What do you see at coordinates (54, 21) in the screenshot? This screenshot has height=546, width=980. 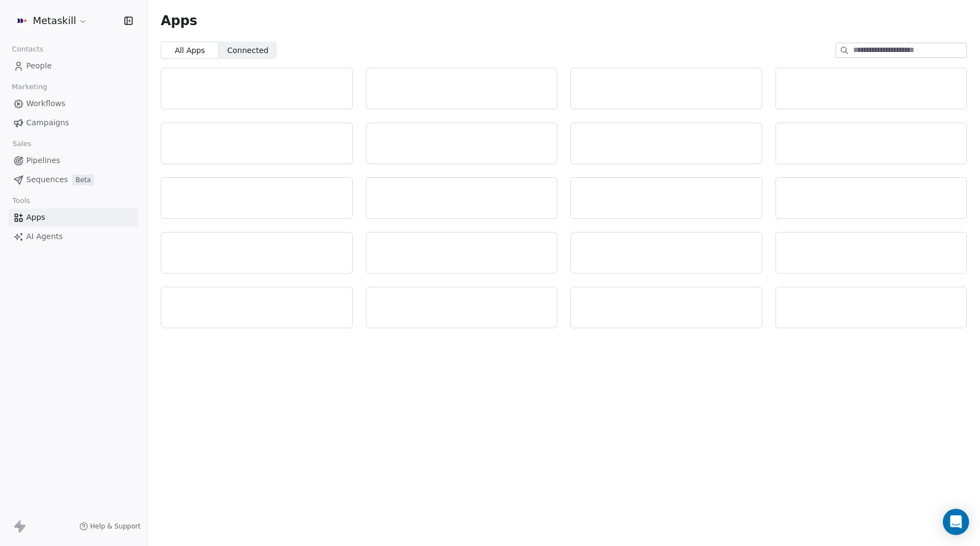 I see `span: Metaskill` at bounding box center [54, 21].